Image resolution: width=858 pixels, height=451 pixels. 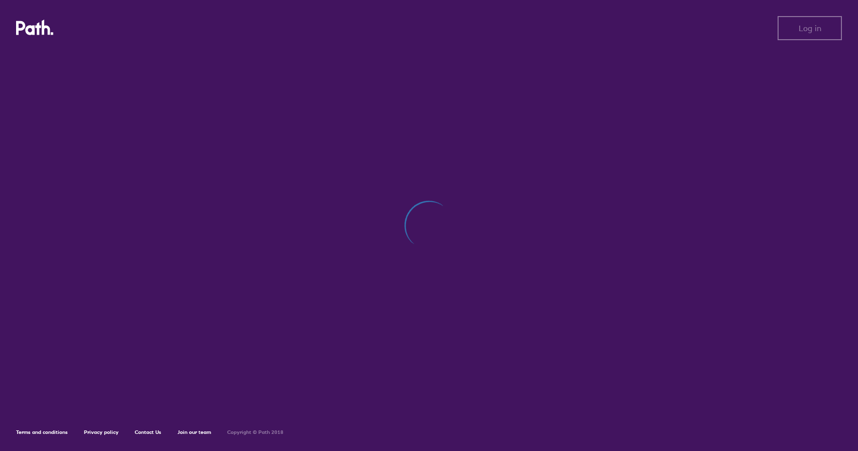 What do you see at coordinates (194, 432) in the screenshot?
I see `a: Join our team` at bounding box center [194, 432].